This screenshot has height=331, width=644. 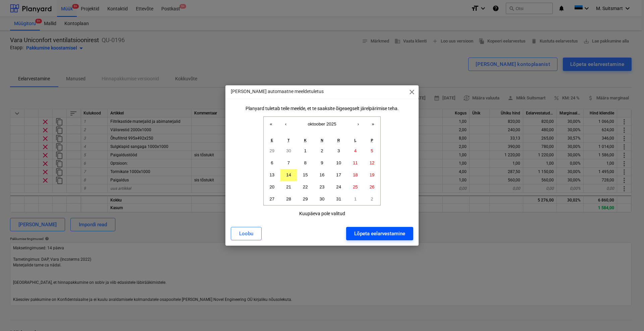 What do you see at coordinates (322, 187) in the screenshot?
I see `button: 23. oktoober 2025` at bounding box center [322, 187].